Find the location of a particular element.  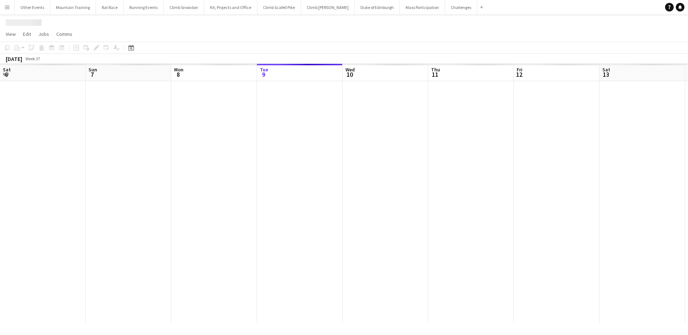

button: Kit, Projects and Office is located at coordinates (231, 7).